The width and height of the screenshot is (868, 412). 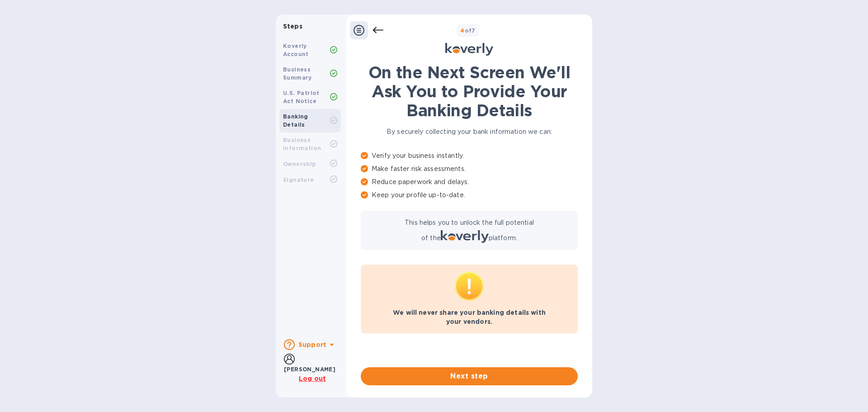 What do you see at coordinates (301, 97) in the screenshot?
I see `b: U.S. Patriot Act Notice` at bounding box center [301, 97].